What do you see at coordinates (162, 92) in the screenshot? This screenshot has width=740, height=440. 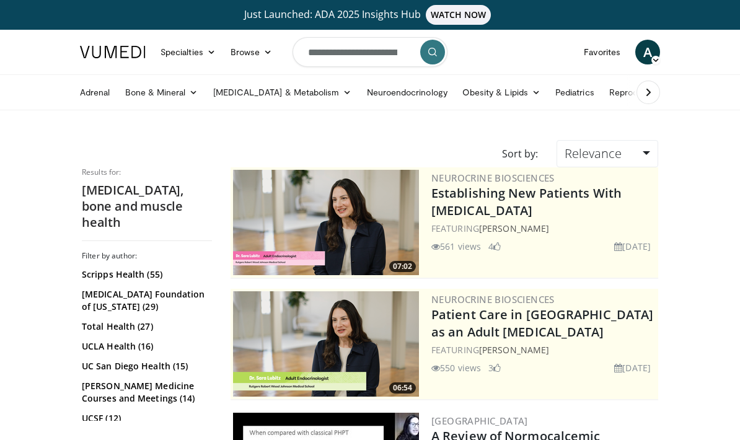 I see `a: Bone & Mineral` at bounding box center [162, 92].